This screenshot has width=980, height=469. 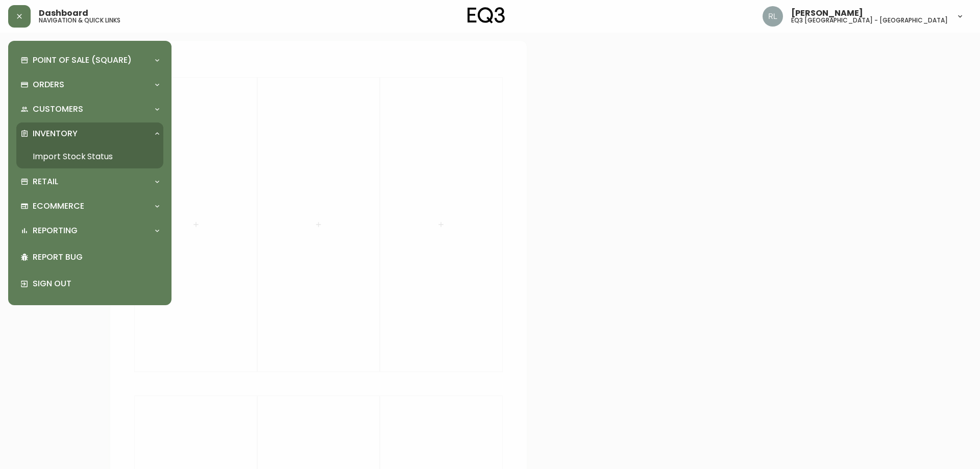 I want to click on div: Retail, so click(x=90, y=181).